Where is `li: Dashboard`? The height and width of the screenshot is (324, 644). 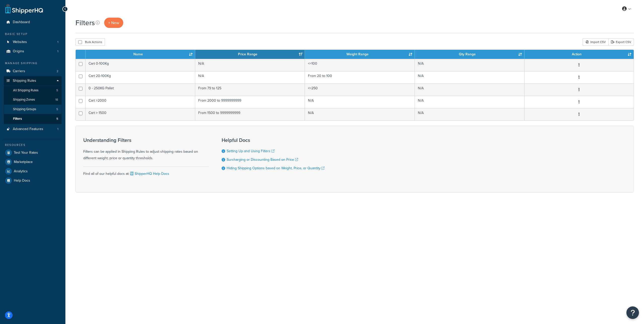
li: Dashboard is located at coordinates (33, 22).